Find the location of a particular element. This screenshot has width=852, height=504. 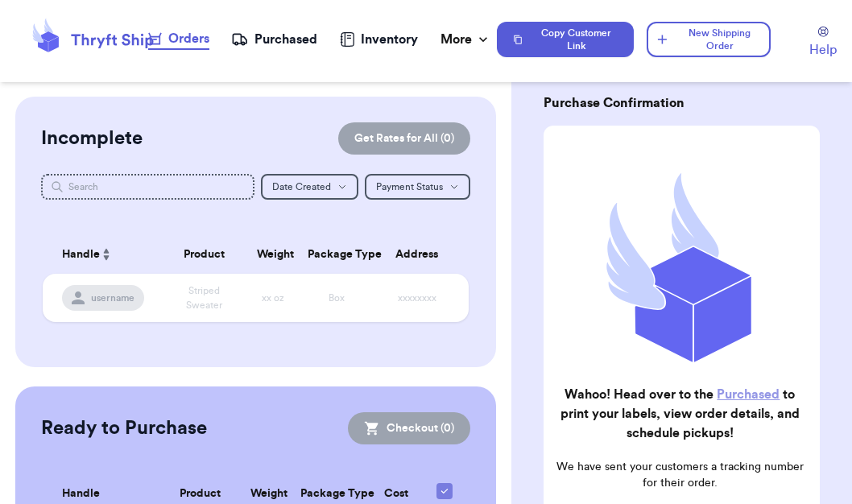

div: Orders is located at coordinates (179, 38).